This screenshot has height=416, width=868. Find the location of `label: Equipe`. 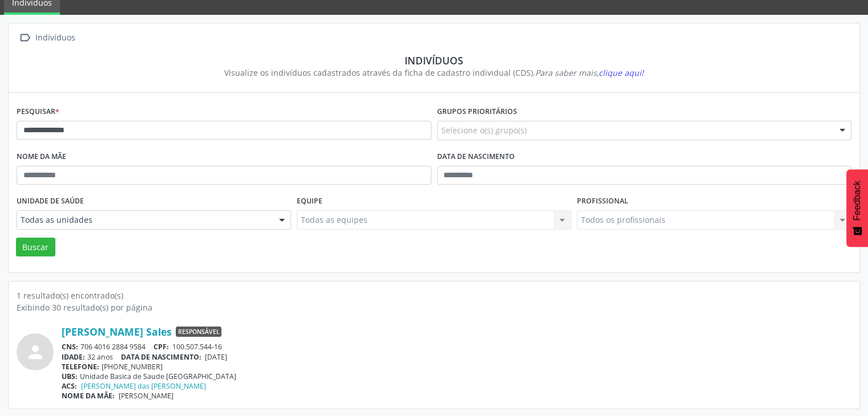

label: Equipe is located at coordinates (309, 201).